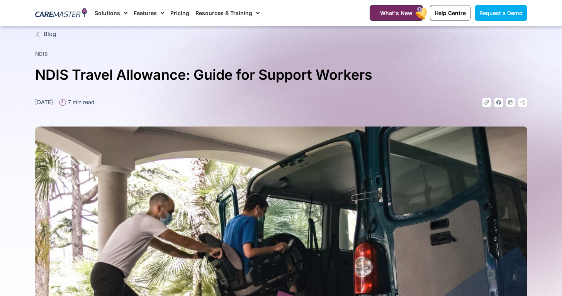 This screenshot has height=296, width=562. What do you see at coordinates (80, 102) in the screenshot?
I see `span: 7 min read` at bounding box center [80, 102].